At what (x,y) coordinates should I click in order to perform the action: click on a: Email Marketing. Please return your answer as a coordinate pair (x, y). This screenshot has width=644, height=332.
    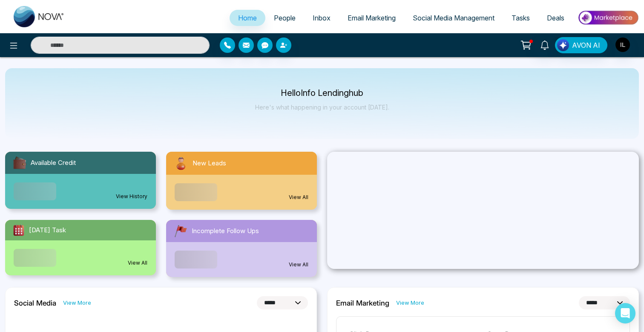
    Looking at the image, I should click on (372, 18).